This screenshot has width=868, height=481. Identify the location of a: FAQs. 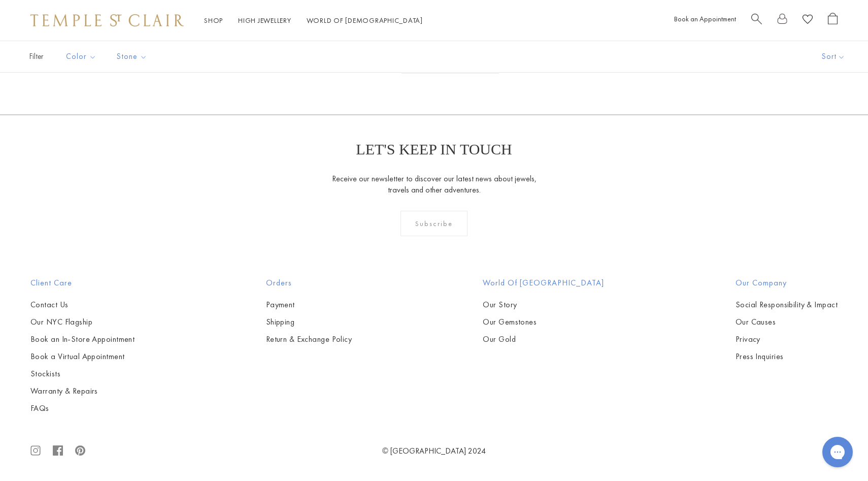
(82, 408).